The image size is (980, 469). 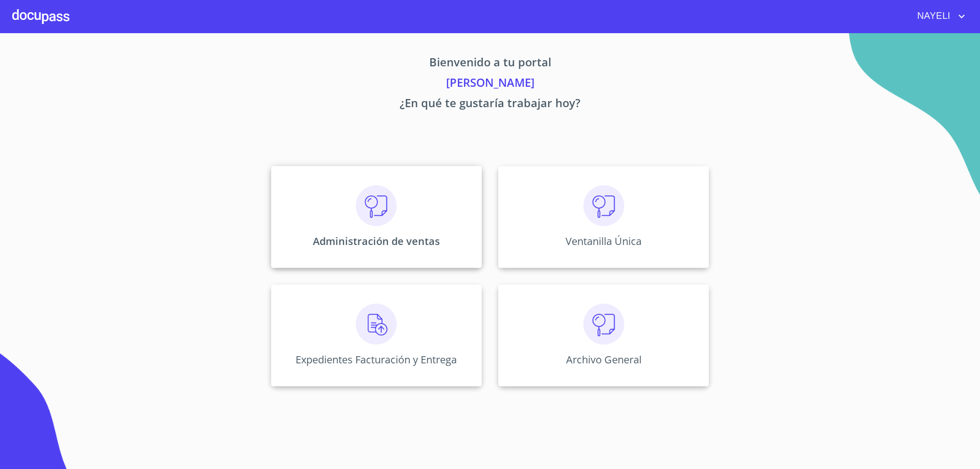 What do you see at coordinates (932, 16) in the screenshot?
I see `span: NAYELI` at bounding box center [932, 16].